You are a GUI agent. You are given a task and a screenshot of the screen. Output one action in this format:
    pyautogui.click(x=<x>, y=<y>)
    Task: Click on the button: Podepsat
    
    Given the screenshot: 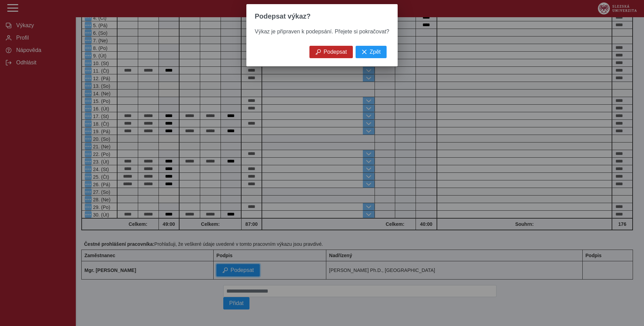 What is the action you would take?
    pyautogui.click(x=331, y=52)
    